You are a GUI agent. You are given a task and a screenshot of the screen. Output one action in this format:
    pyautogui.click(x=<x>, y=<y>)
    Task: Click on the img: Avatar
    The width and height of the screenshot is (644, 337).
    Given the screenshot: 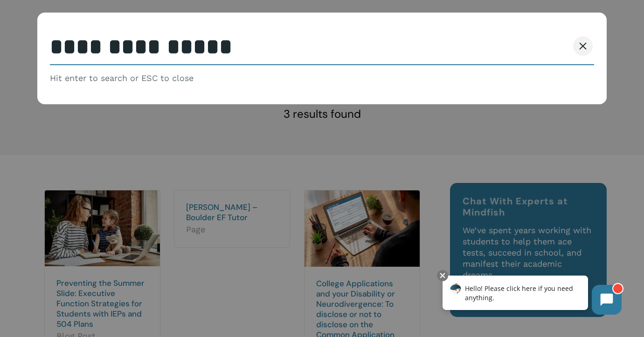 What is the action you would take?
    pyautogui.click(x=23, y=20)
    